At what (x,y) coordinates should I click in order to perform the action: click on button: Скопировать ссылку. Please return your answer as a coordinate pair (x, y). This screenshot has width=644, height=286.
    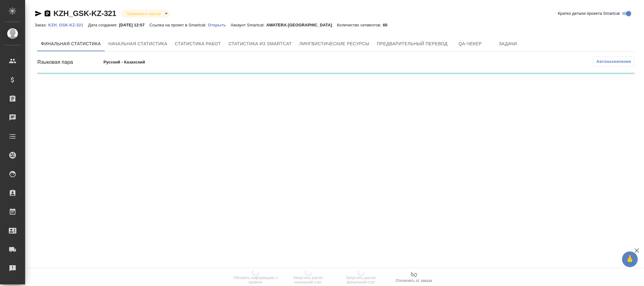
    Looking at the image, I should click on (47, 14).